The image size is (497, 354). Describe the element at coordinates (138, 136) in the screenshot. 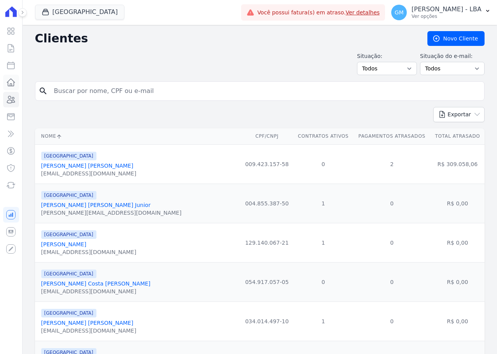

I see `th: Nome` at that location.